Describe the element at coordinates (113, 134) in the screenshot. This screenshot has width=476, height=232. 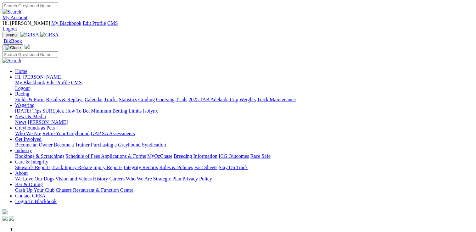
I see `a: GAP SA Assessments` at that location.